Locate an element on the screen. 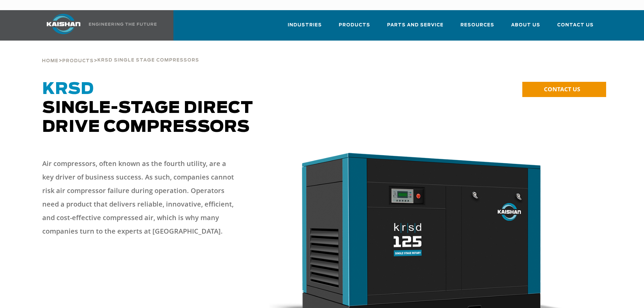 This screenshot has height=308, width=644. span: Contact Us is located at coordinates (576, 25).